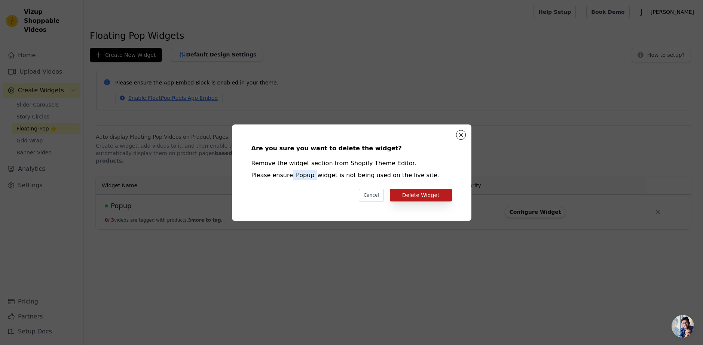 The image size is (703, 345). Describe the element at coordinates (421, 195) in the screenshot. I see `button: Delete Widget` at that location.